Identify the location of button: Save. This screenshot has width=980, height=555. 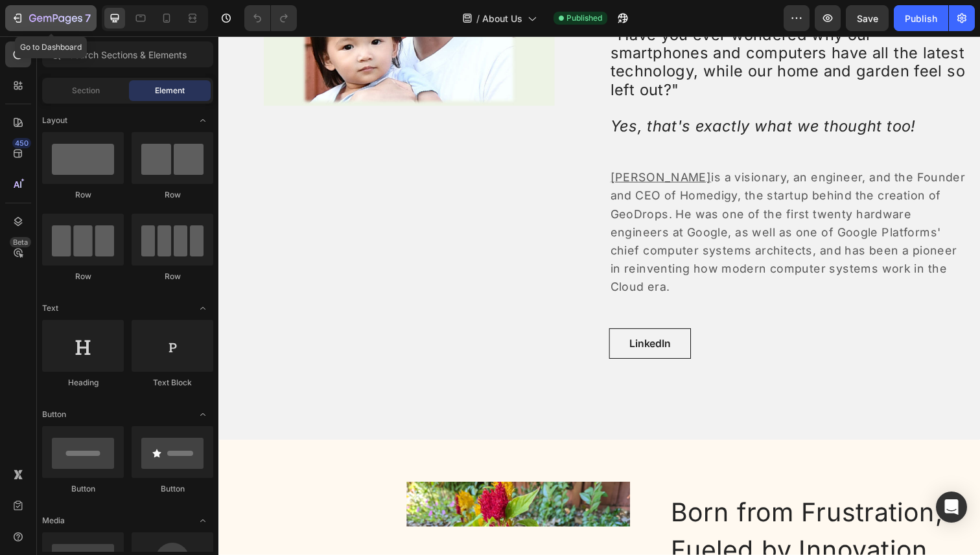
(867, 18).